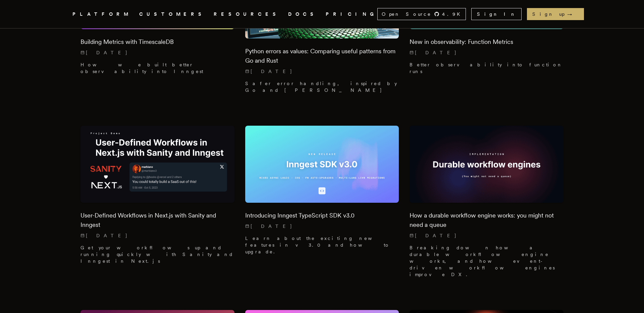 The height and width of the screenshot is (313, 644). I want to click on a: Featured image for User-Defined Workflows in Next.js with Sanity and Inngest blog postUser-Define..., so click(157, 197).